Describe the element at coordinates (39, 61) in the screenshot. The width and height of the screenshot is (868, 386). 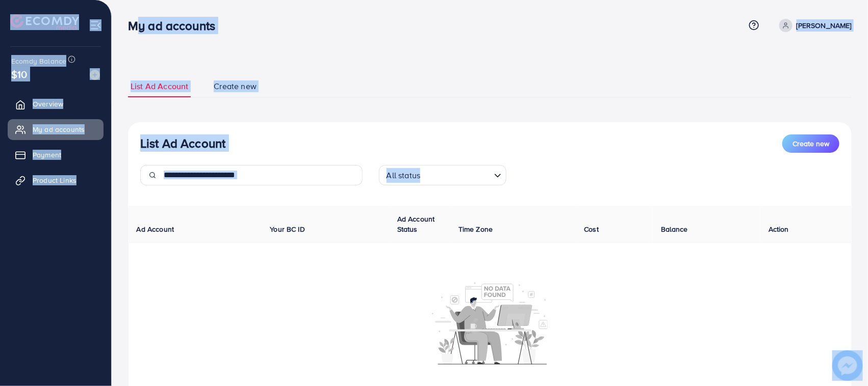
I see `span: Ecomdy Balance` at that location.